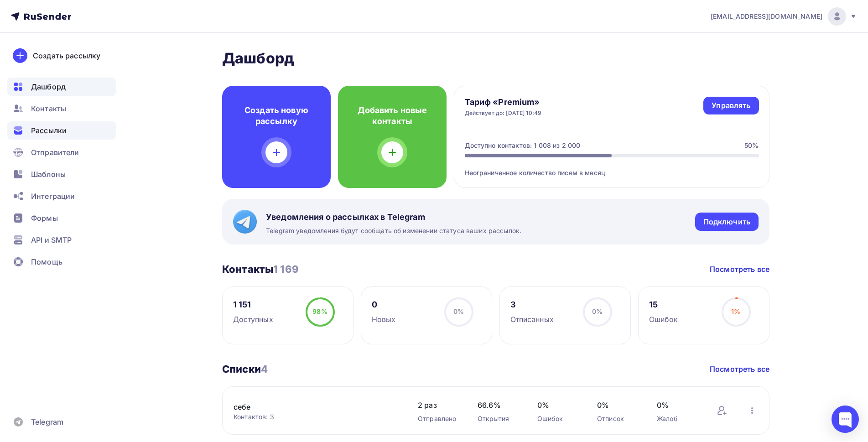  Describe the element at coordinates (264, 369) in the screenshot. I see `span: 4` at that location.